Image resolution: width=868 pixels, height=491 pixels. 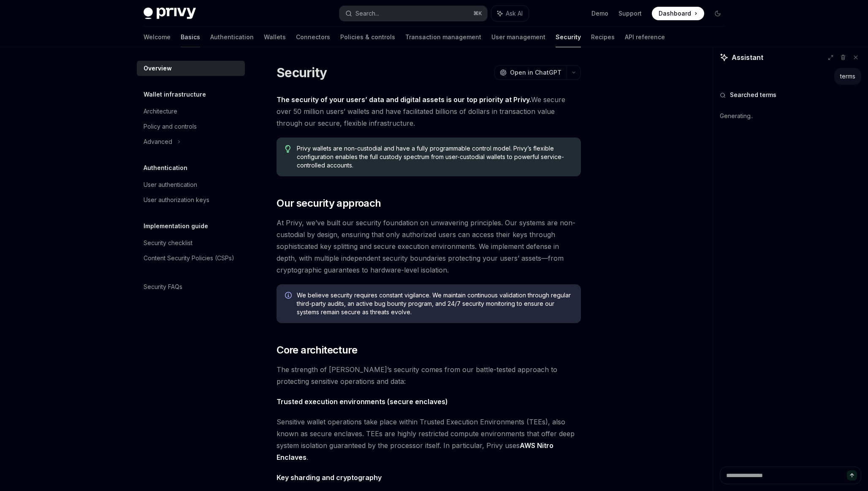 What do you see at coordinates (168, 243) in the screenshot?
I see `div: Security checklist` at bounding box center [168, 243].